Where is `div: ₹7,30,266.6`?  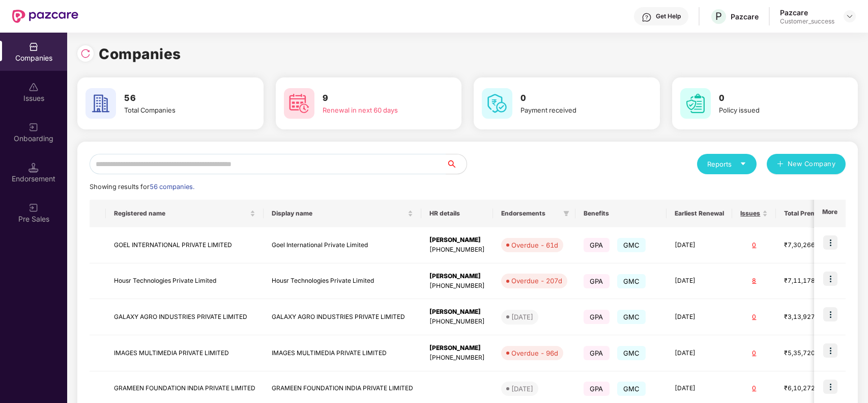
div: ₹7,30,266.6 is located at coordinates (810, 245).